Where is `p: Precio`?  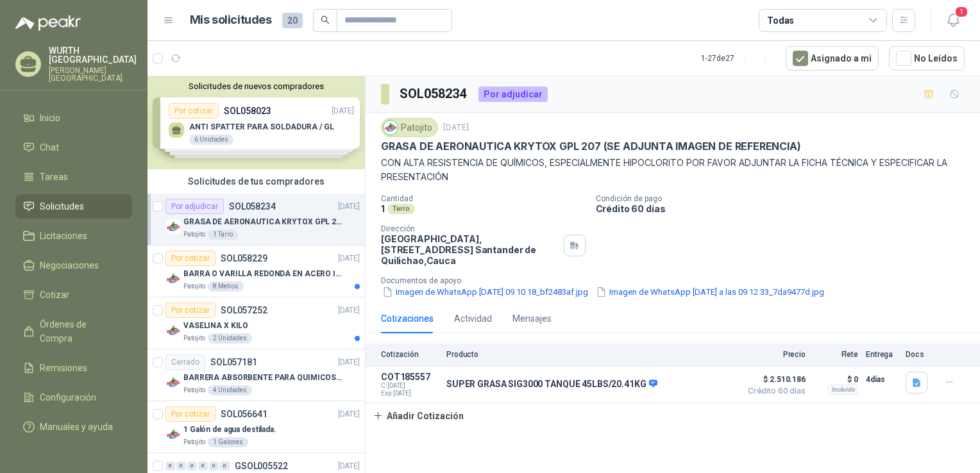
p: Precio is located at coordinates (774, 355).